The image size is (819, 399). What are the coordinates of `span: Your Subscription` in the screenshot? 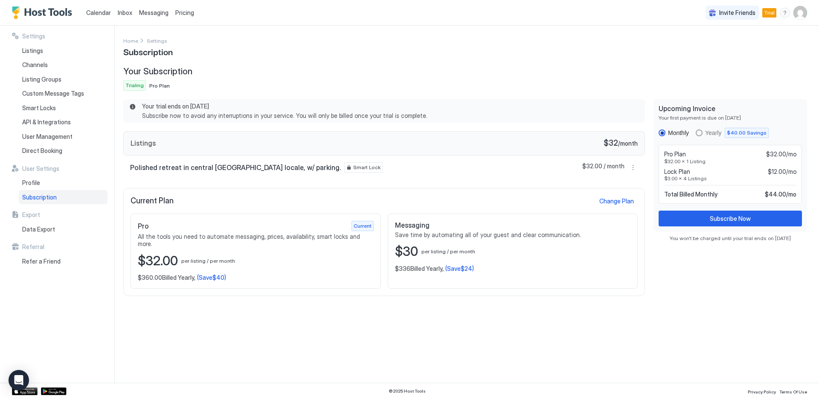 It's located at (158, 71).